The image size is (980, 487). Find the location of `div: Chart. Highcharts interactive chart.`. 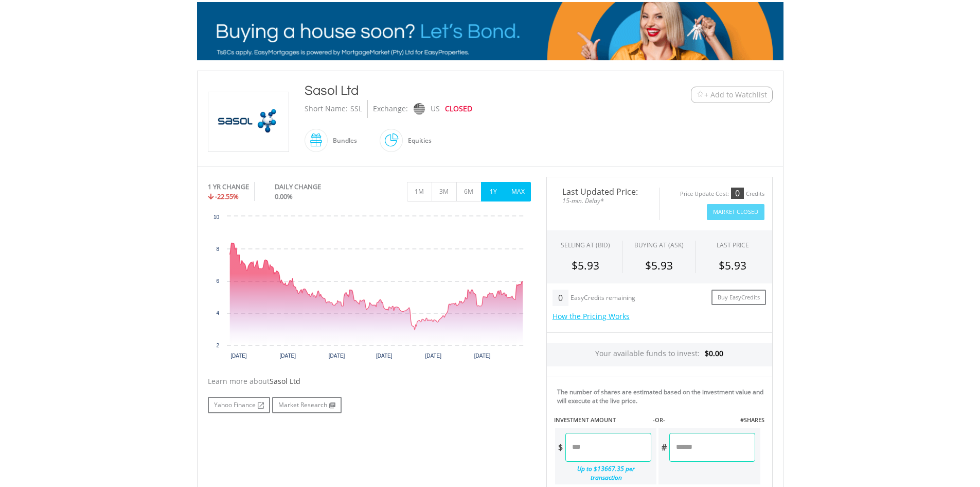

div: Chart. Highcharts interactive chart. is located at coordinates (370, 289).